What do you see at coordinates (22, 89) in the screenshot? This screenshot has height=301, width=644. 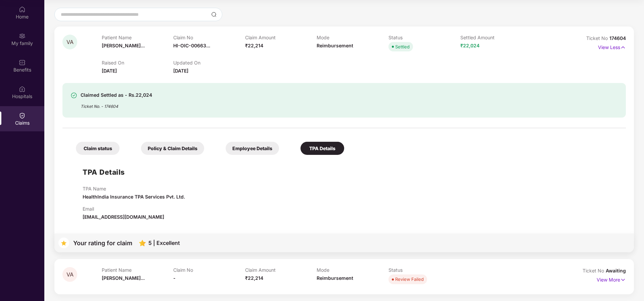 I see `img: svg+xml;base64,PHN2ZyBpZD0iSG9zcGl0YWxzIiB4bWxucz0iaHR0cDovL3d3dy53My5vcmcvMjAwMC9zdmciIHdpZHRoPS...` at bounding box center [22, 89].